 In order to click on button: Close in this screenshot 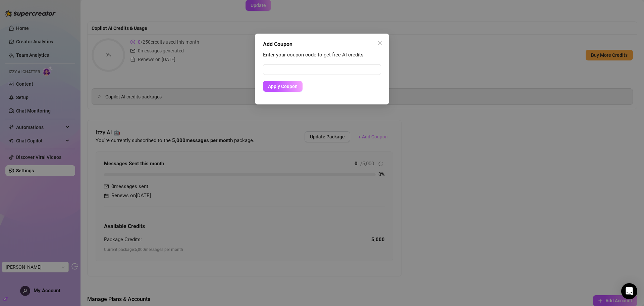, I will do `click(380, 43)`.